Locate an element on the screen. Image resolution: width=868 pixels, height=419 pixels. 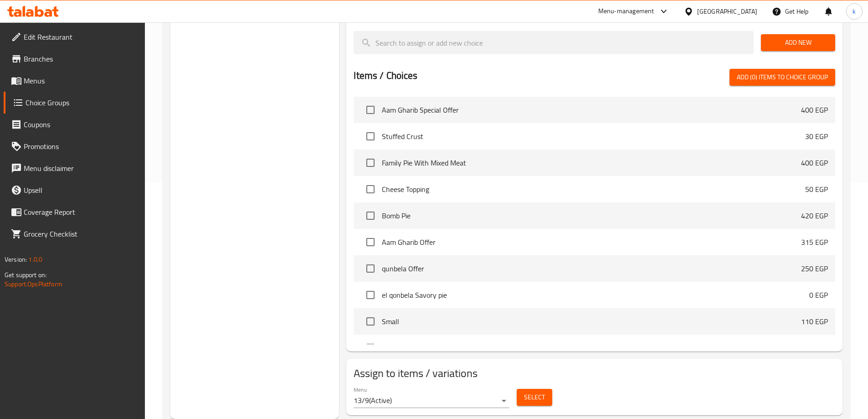
span: Coupons is located at coordinates (81, 125).